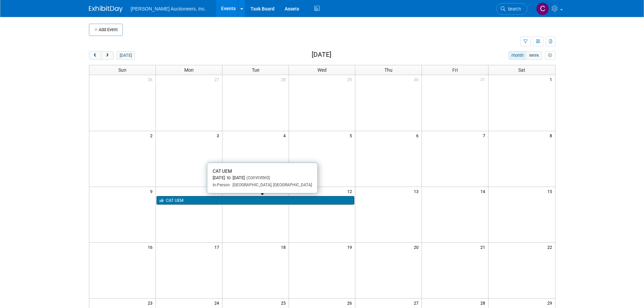 The height and width of the screenshot is (308, 644). I want to click on span: 1, so click(552, 79).